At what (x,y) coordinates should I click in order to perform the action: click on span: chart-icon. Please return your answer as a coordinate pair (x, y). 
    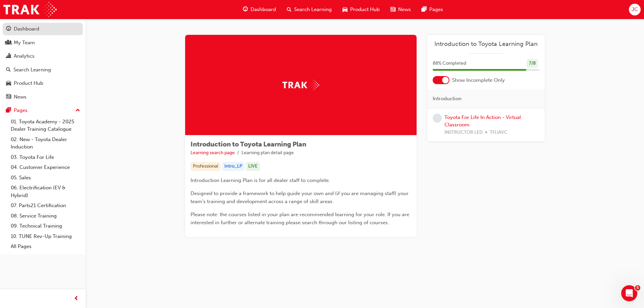
    Looking at the image, I should click on (8, 56).